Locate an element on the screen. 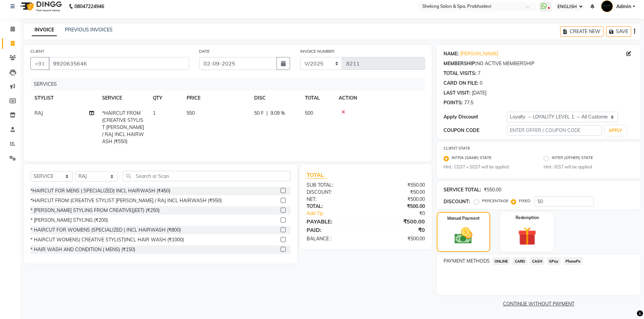 The image size is (644, 319). th: TOTAL is located at coordinates (318, 98).